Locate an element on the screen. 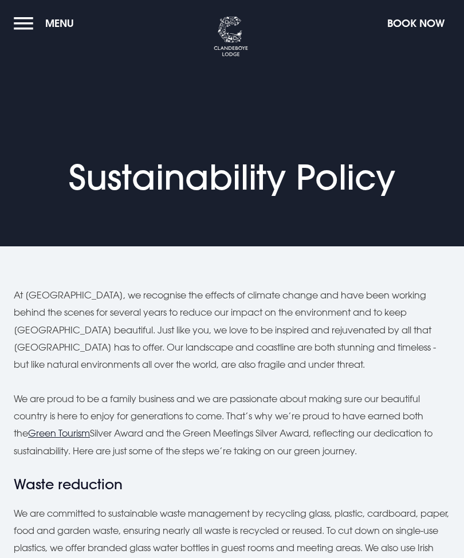 The width and height of the screenshot is (464, 558). img: Clandeboye Lodge is located at coordinates (231, 37).